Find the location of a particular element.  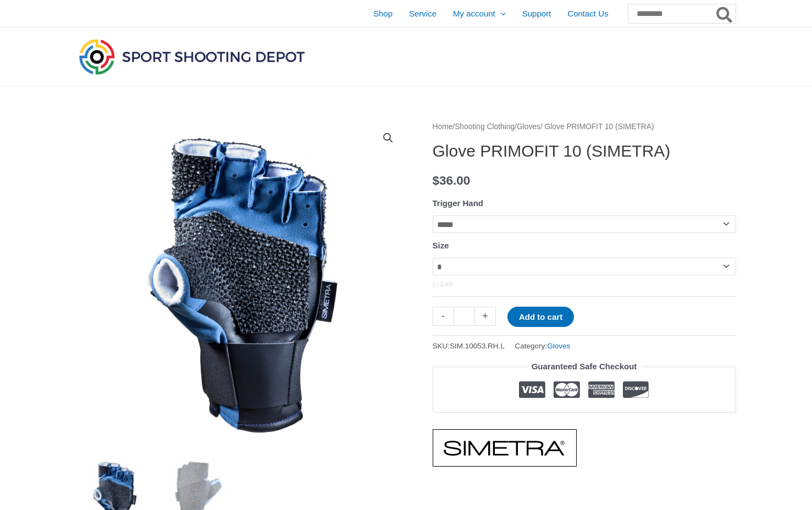

input: Product quantity is located at coordinates (464, 316).